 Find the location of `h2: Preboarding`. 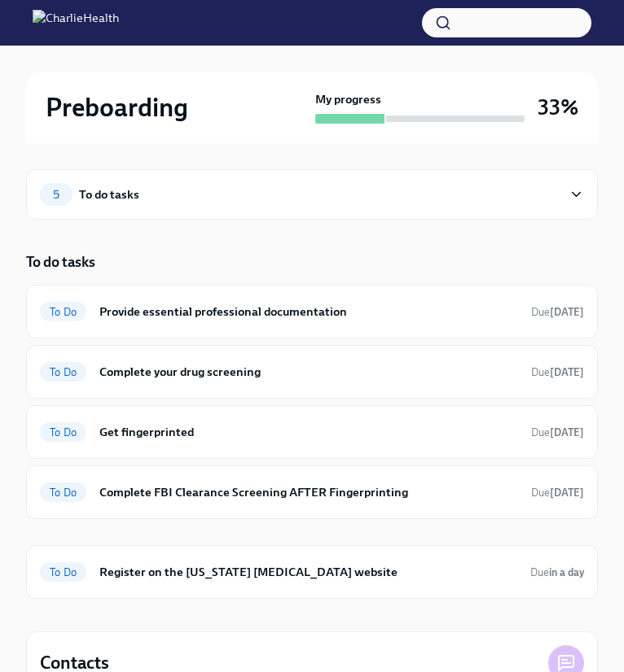

h2: Preboarding is located at coordinates (117, 108).